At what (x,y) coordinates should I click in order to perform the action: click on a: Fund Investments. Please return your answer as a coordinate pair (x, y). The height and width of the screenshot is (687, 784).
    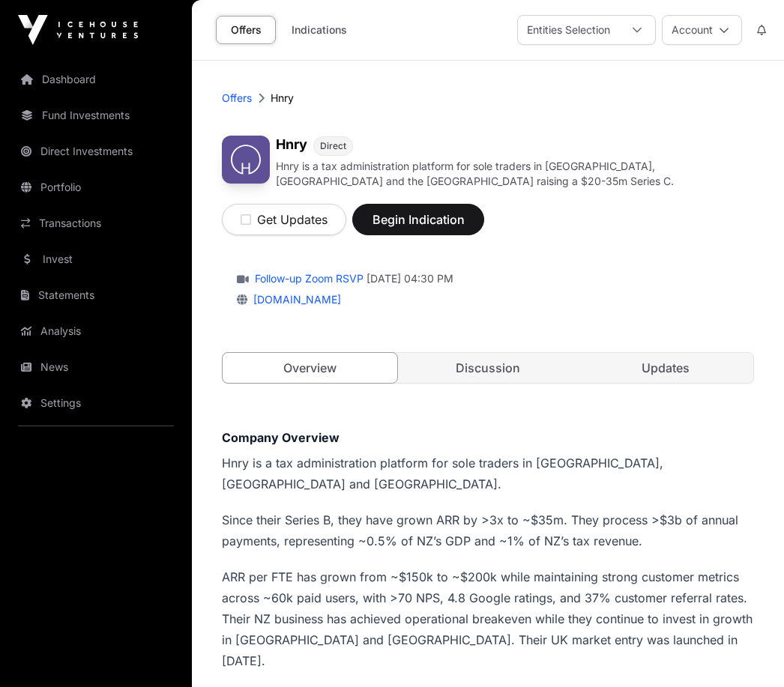
    Looking at the image, I should click on (96, 116).